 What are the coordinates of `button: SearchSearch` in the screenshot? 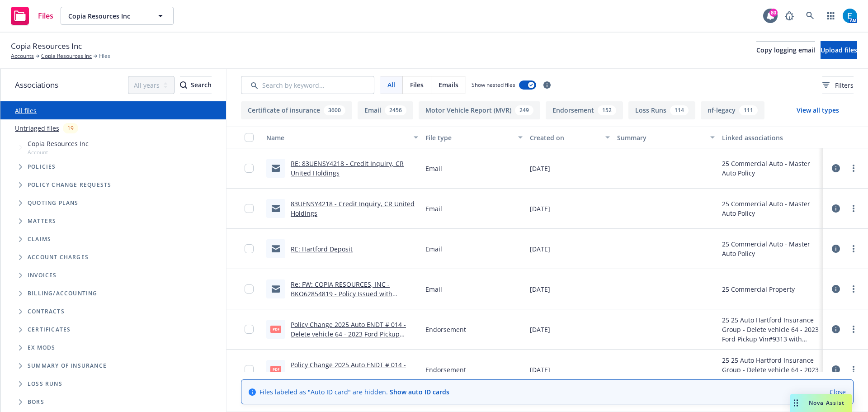 It's located at (196, 85).